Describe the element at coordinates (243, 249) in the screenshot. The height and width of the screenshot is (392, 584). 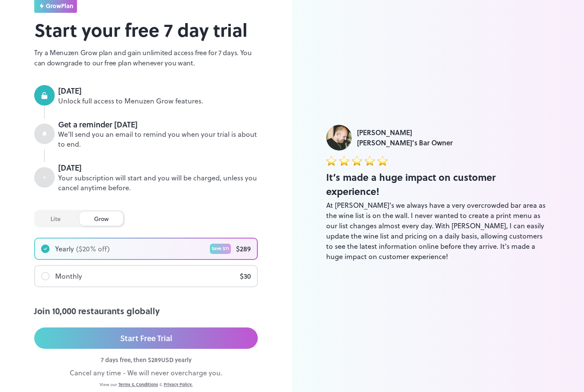
I see `div: $ 289` at that location.